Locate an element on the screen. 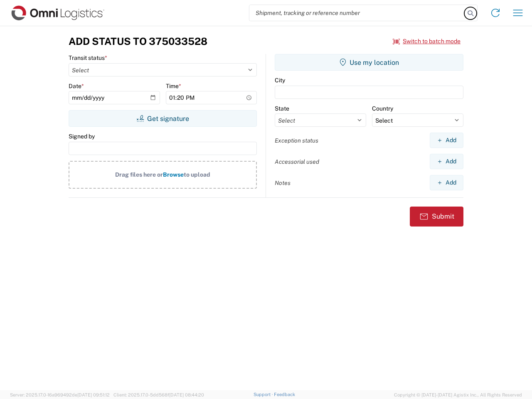 The width and height of the screenshot is (532, 399). span: Browse is located at coordinates (173, 175).